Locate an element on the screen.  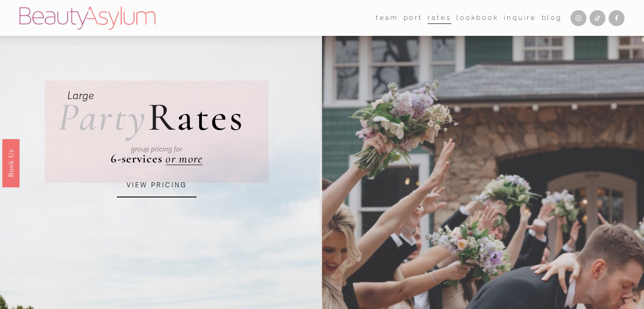
a: Facebook is located at coordinates (617, 18).